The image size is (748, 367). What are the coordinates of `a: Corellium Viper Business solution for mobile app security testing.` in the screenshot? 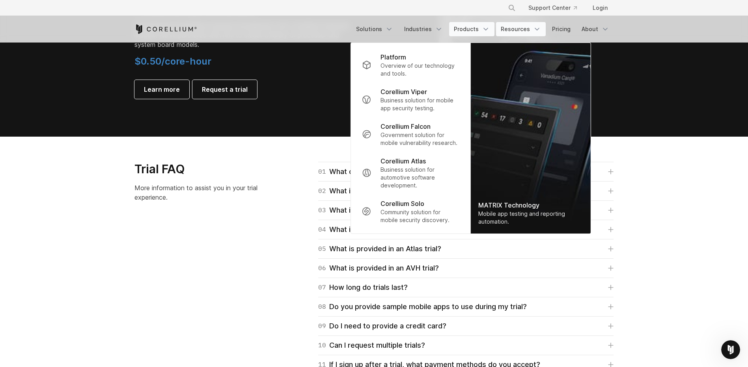 It's located at (410, 100).